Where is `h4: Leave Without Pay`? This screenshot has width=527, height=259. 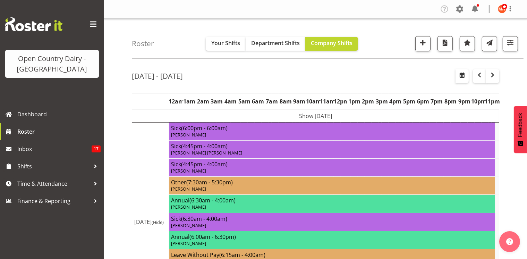 h4: Leave Without Pay is located at coordinates (332, 254).